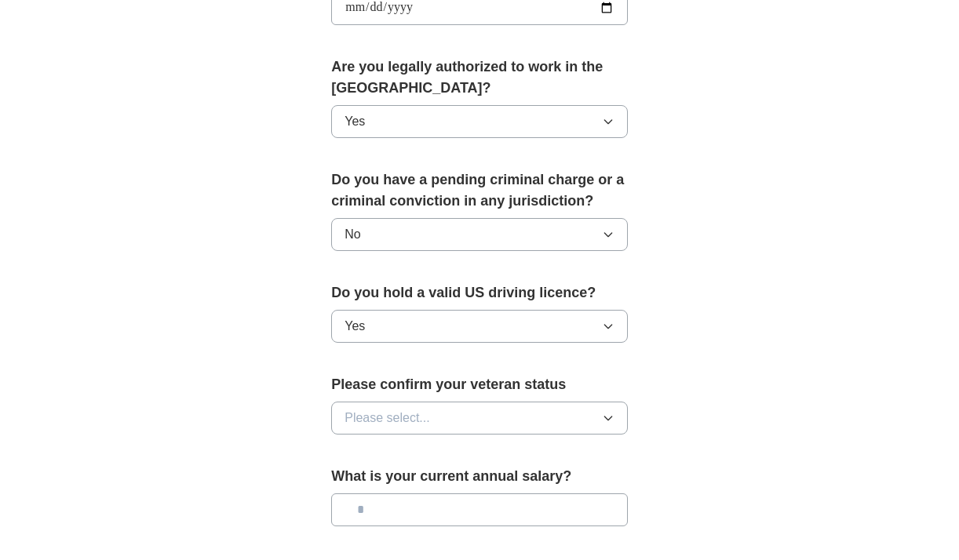  I want to click on button: No, so click(480, 235).